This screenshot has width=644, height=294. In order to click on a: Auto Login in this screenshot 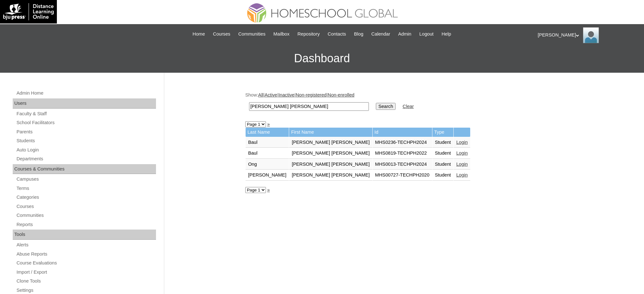, I will do `click(86, 150)`.